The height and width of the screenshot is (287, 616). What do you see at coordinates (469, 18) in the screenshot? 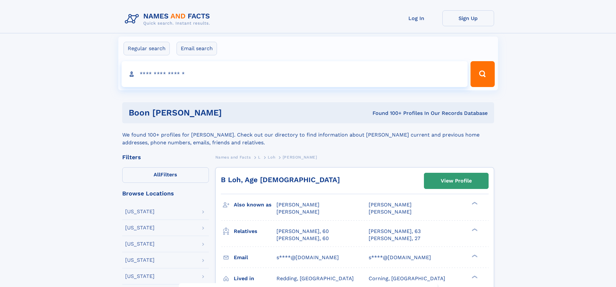
I see `a: Sign Up` at bounding box center [469, 18].